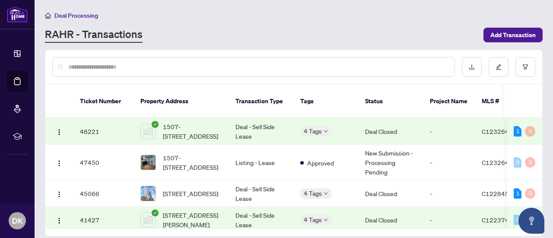  I want to click on button: Open asap, so click(531, 221).